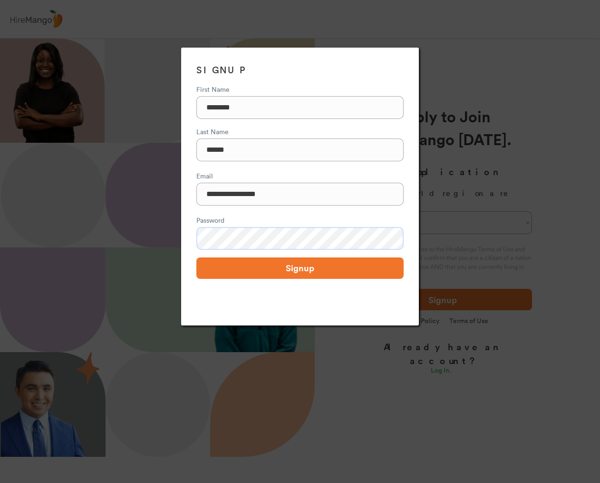  Describe the element at coordinates (300, 69) in the screenshot. I see `h3: SIGNUP` at that location.